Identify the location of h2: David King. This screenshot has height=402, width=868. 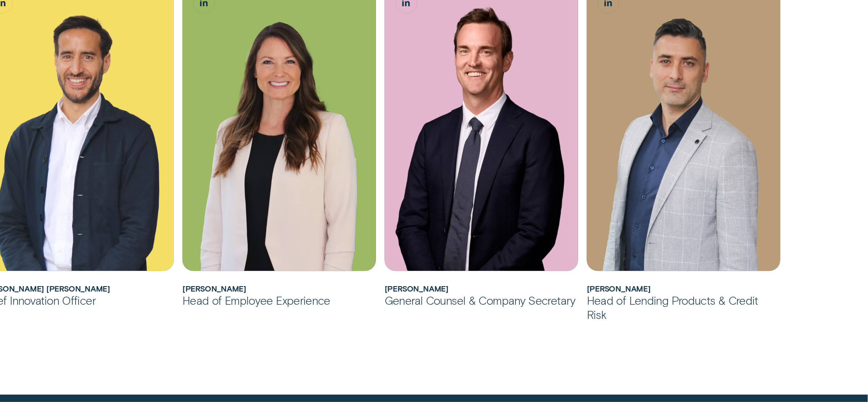
(482, 288).